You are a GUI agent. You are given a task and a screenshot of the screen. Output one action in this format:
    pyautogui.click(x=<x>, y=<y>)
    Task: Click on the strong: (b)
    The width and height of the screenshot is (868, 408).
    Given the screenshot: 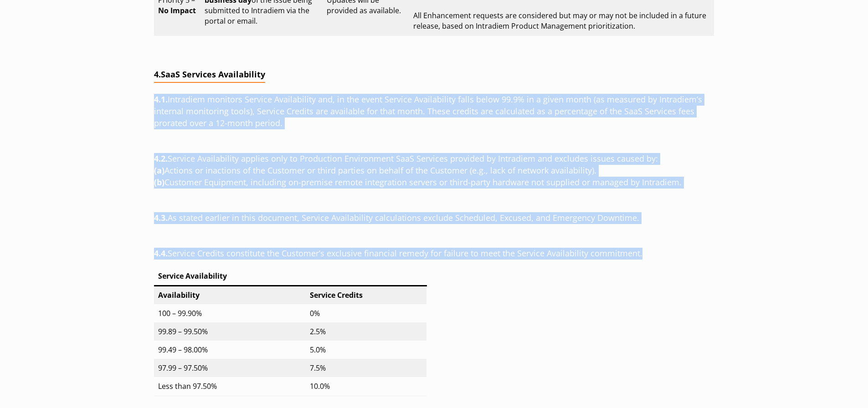 What is the action you would take?
    pyautogui.click(x=159, y=182)
    